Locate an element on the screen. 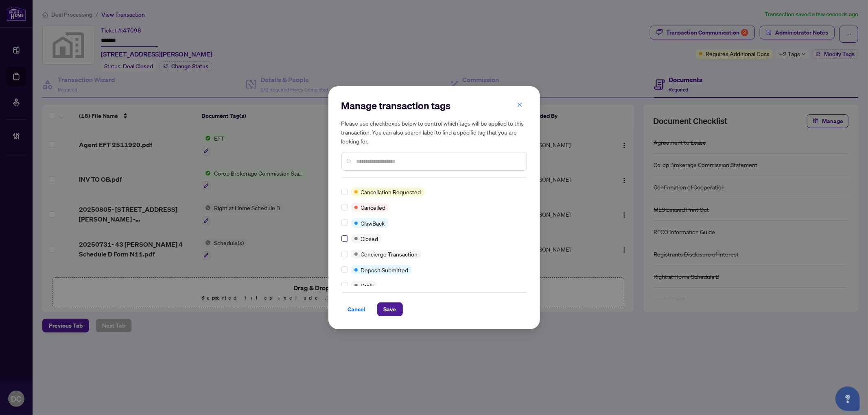 Image resolution: width=868 pixels, height=415 pixels. span: close is located at coordinates (520, 105).